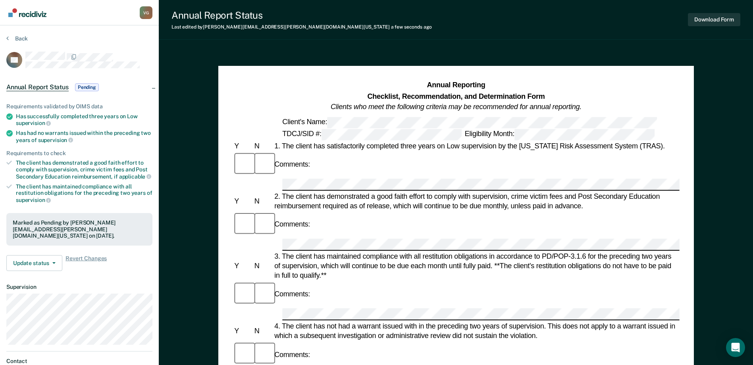  What do you see at coordinates (17, 39) in the screenshot?
I see `button: Back` at bounding box center [17, 39].